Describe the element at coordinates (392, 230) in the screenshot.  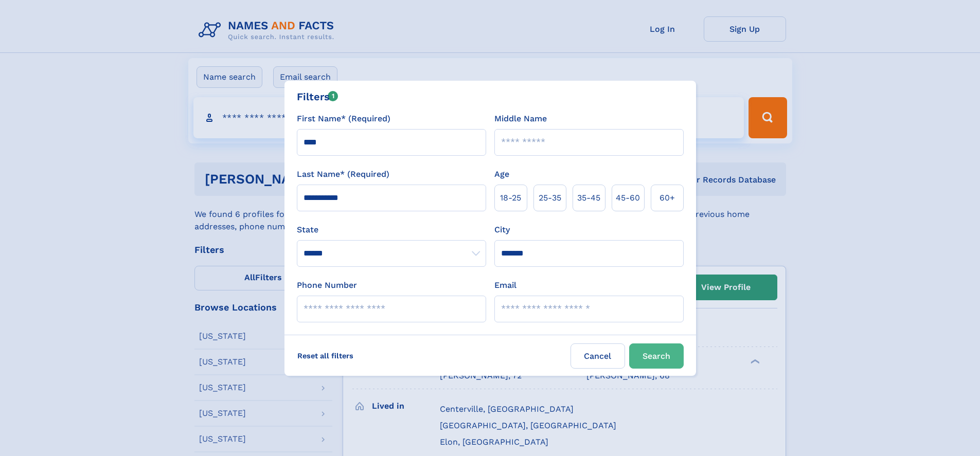
I see `label: State` at that location.